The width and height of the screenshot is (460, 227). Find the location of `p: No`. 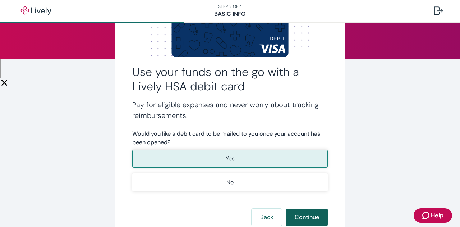

p: No is located at coordinates (230, 182).